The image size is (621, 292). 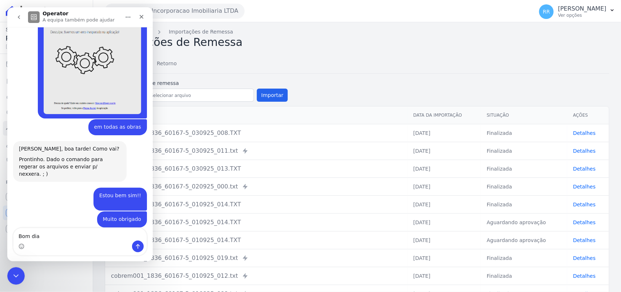 I want to click on a: Troca de Arquivos, so click(x=46, y=128).